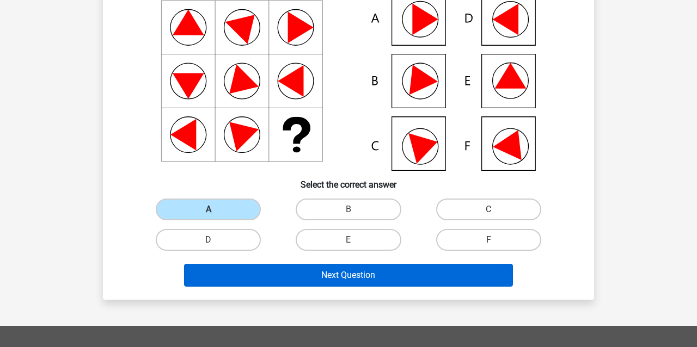 This screenshot has height=347, width=697. I want to click on h6: Select the correct answer, so click(348, 180).